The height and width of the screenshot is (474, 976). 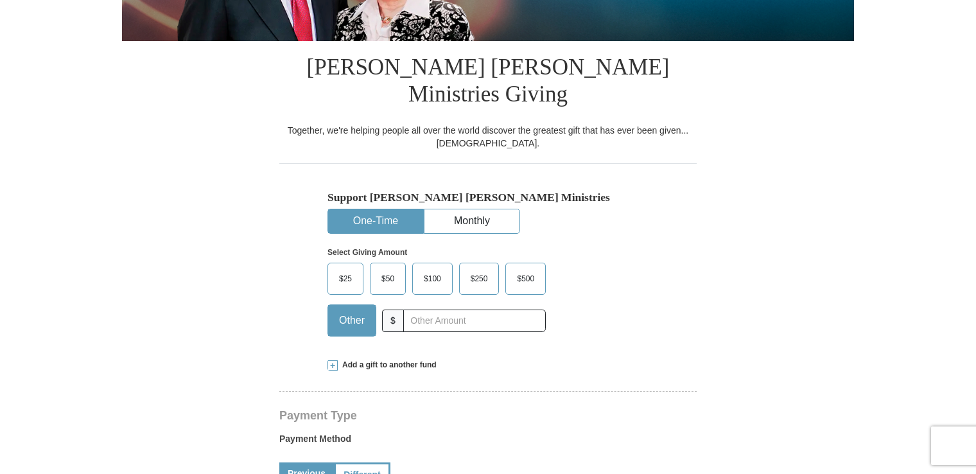 I want to click on button: Monthly, so click(x=472, y=221).